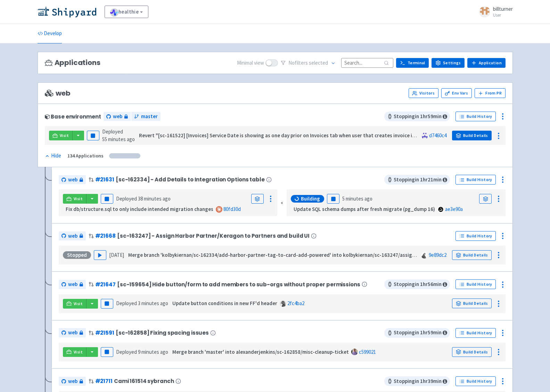 Image resolution: width=550 pixels, height=392 pixels. Describe the element at coordinates (364, 209) in the screenshot. I see `strong: Update SQL schema dumps after fresh migrate (pg_dump 16)` at that location.